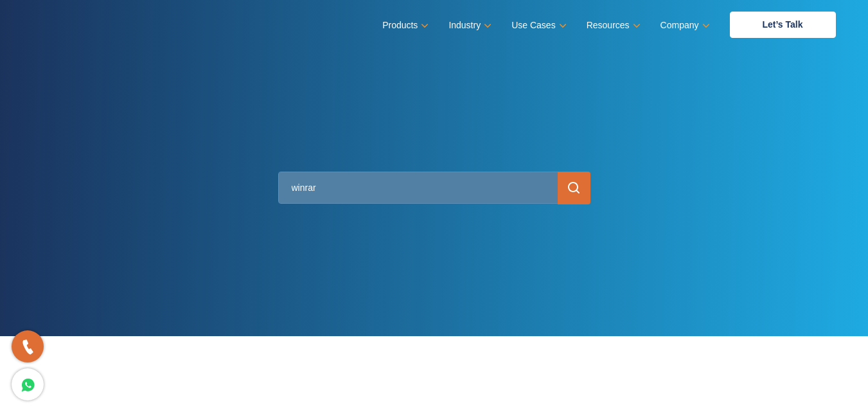 This screenshot has height=412, width=868. Describe the element at coordinates (684, 25) in the screenshot. I see `a: Company` at that location.